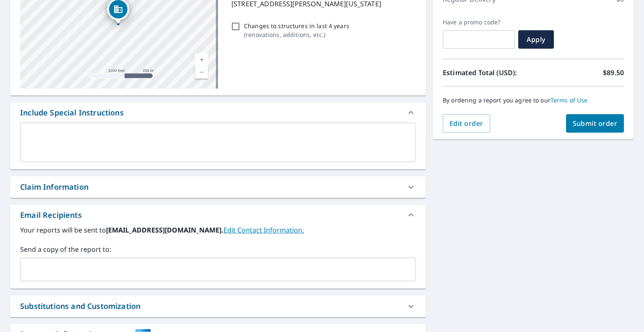  I want to click on a: Current Level 15, Zoom In, so click(202, 60).